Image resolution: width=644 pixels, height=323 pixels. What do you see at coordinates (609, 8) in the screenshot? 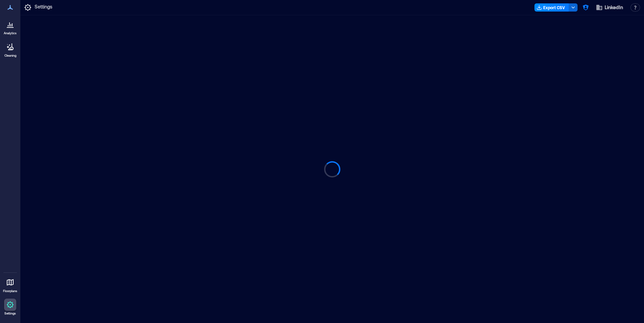
I see `button: LinkedIn` at bounding box center [609, 8].